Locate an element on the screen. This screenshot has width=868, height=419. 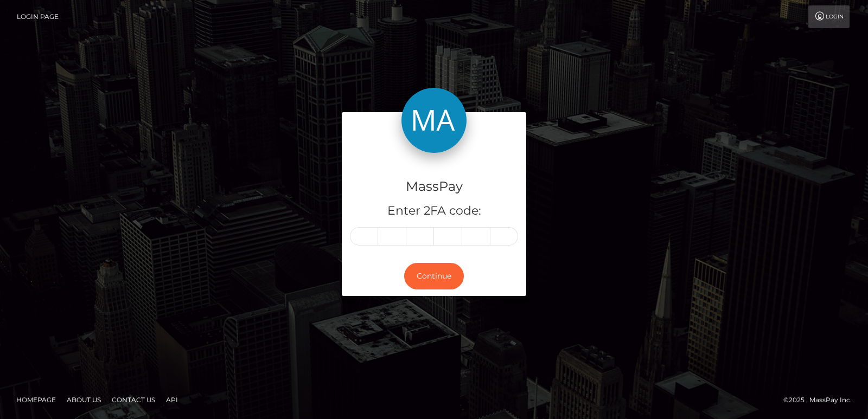
div: © 2025 , MassPay Inc. is located at coordinates (821, 400).